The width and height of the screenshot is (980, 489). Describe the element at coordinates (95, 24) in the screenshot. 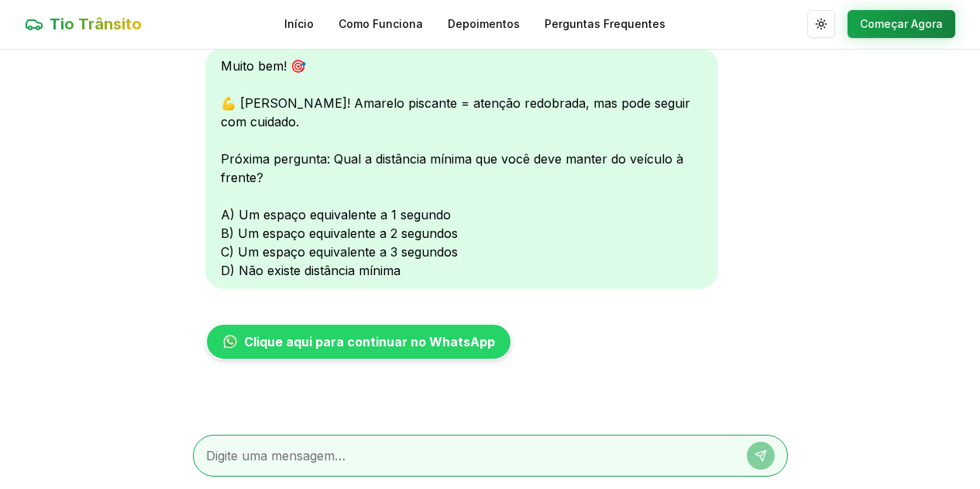

I see `span: Tio Trânsito` at that location.